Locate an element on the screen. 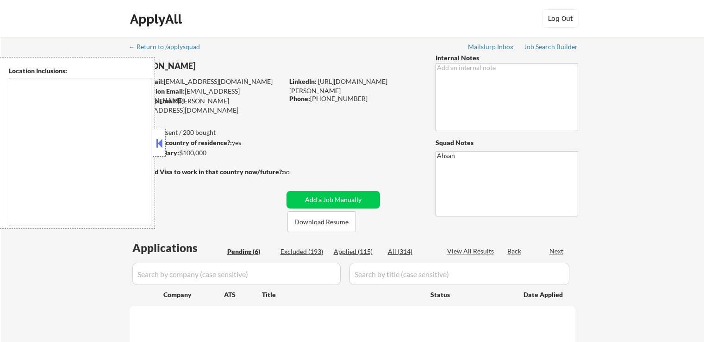 The height and width of the screenshot is (342, 704). div: All (314) is located at coordinates (411, 251).